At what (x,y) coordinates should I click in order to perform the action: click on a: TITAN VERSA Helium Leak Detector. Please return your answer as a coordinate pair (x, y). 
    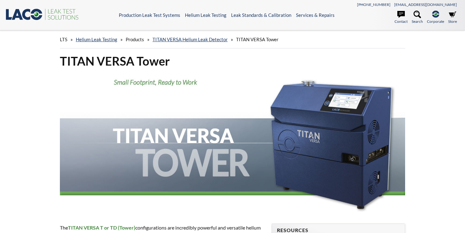
    Looking at the image, I should click on (190, 39).